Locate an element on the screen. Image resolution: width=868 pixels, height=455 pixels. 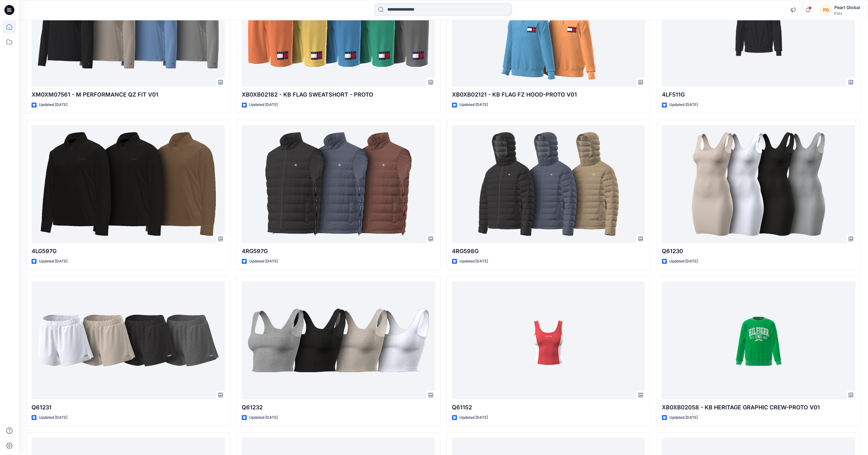
div: PG is located at coordinates (826, 10).